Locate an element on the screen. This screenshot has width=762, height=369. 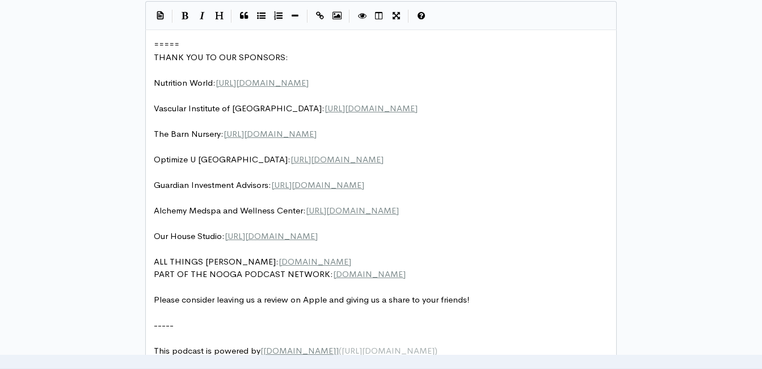
button: Generic List is located at coordinates (261, 16).